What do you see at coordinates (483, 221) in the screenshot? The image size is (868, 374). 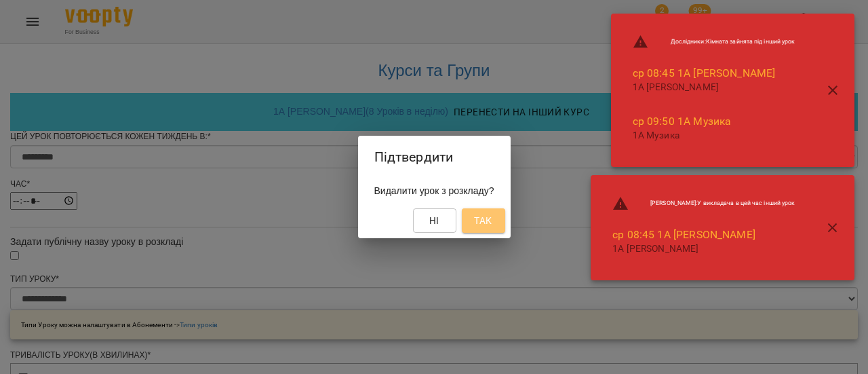 I see `span: Так` at bounding box center [483, 221].